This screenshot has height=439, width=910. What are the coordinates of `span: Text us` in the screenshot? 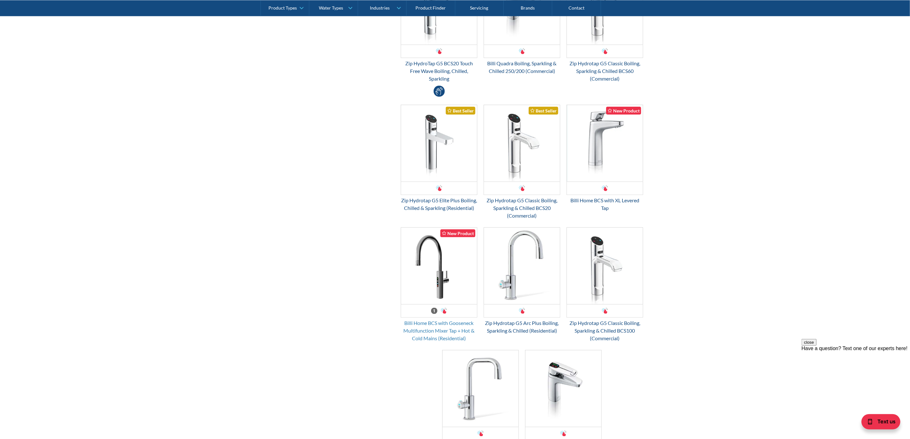 It's located at (40, 14).